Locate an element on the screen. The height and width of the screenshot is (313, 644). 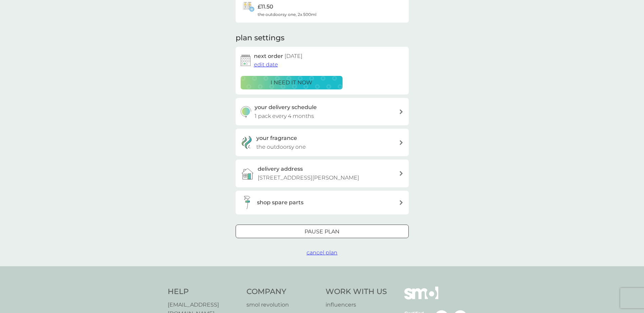
p: 1 pack every 4 months is located at coordinates (284, 116).